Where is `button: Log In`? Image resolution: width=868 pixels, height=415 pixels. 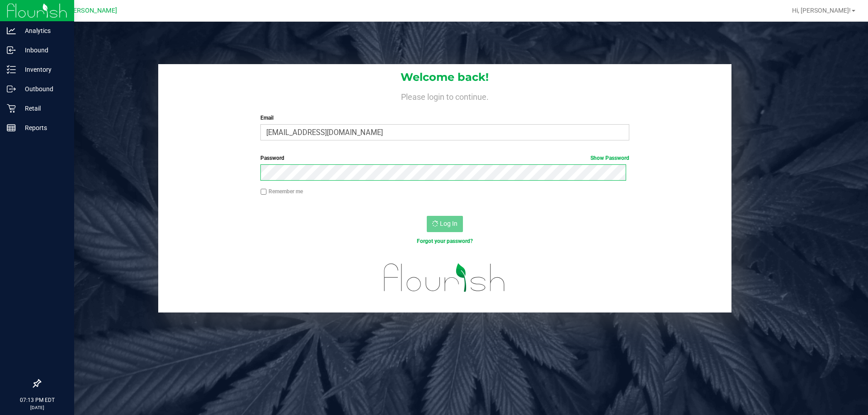
button: Log In is located at coordinates (445, 224).